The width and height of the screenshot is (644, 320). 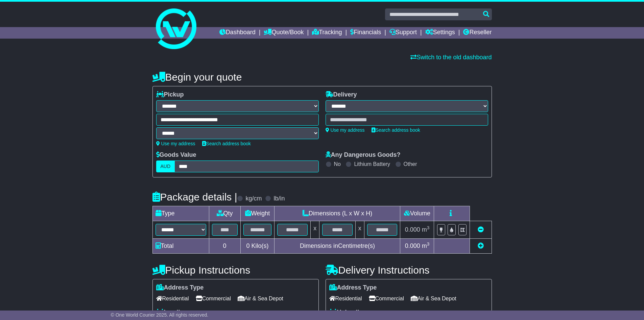 I want to click on td: Weight, so click(x=257, y=214).